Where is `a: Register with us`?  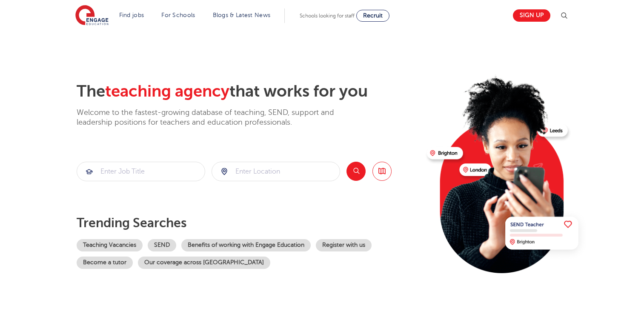
a: Register with us is located at coordinates (344, 245).